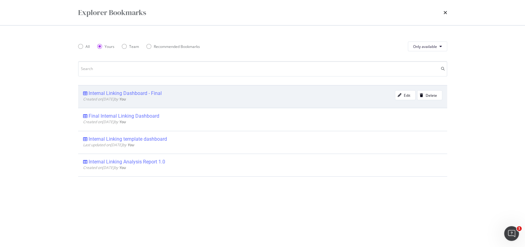 This screenshot has width=525, height=247. Describe the element at coordinates (128, 139) in the screenshot. I see `div: Internal Linking template dashboard` at that location.